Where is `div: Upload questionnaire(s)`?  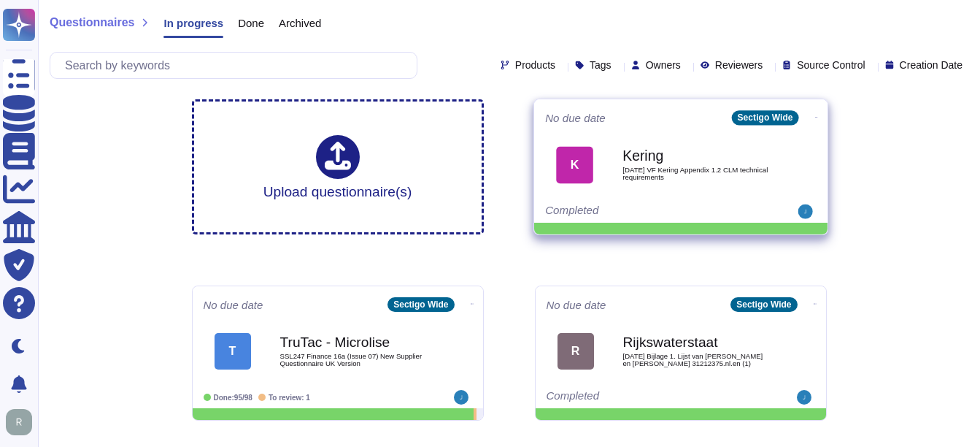
div: Upload questionnaire(s) is located at coordinates (338, 167).